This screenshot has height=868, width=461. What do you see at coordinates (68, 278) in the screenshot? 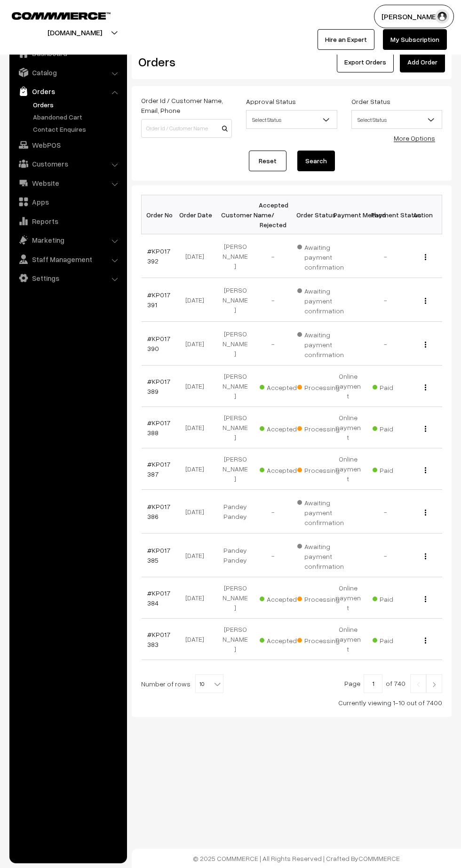
I see `a: Settings` at bounding box center [68, 278].